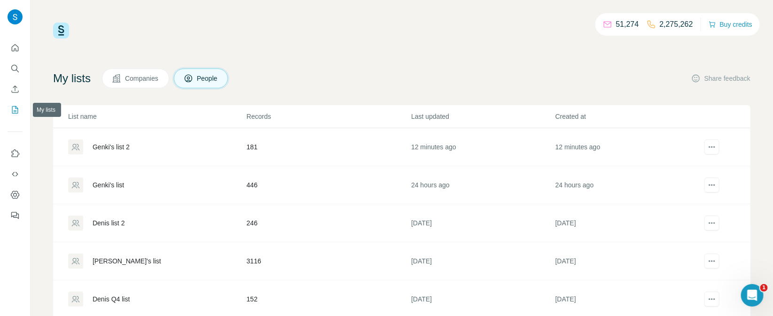 This screenshot has height=316, width=773. I want to click on td: 246, so click(329, 223).